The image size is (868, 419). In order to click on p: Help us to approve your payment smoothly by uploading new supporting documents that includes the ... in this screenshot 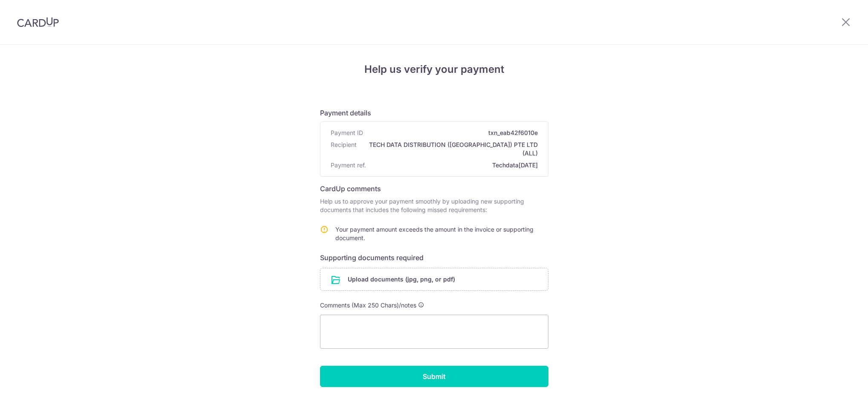, I will do `click(434, 205)`.